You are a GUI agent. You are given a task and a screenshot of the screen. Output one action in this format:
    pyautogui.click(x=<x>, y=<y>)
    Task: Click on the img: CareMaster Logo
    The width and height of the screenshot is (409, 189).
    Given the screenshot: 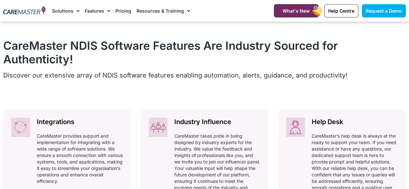 What is the action you would take?
    pyautogui.click(x=24, y=11)
    